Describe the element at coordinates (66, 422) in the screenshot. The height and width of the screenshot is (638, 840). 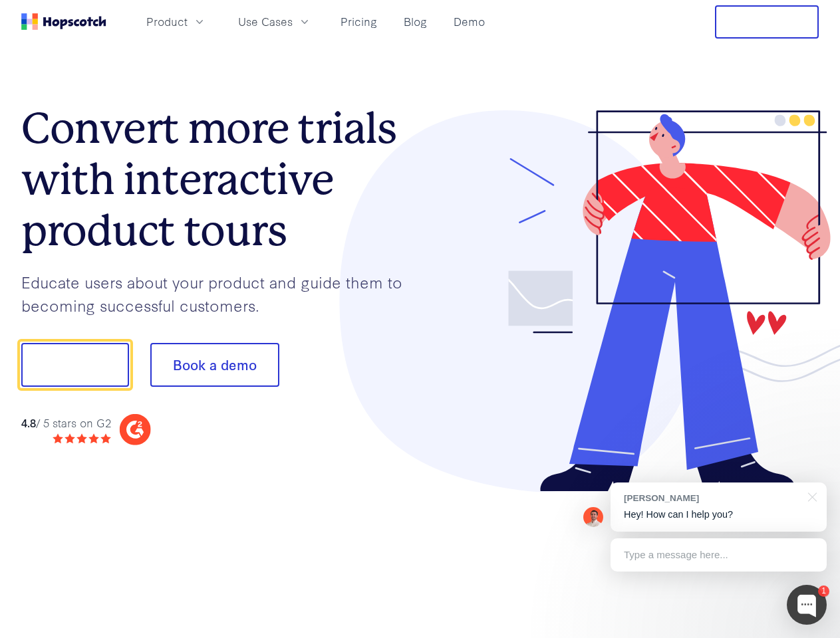
I see `div: / 5 stars on G2` at that location.